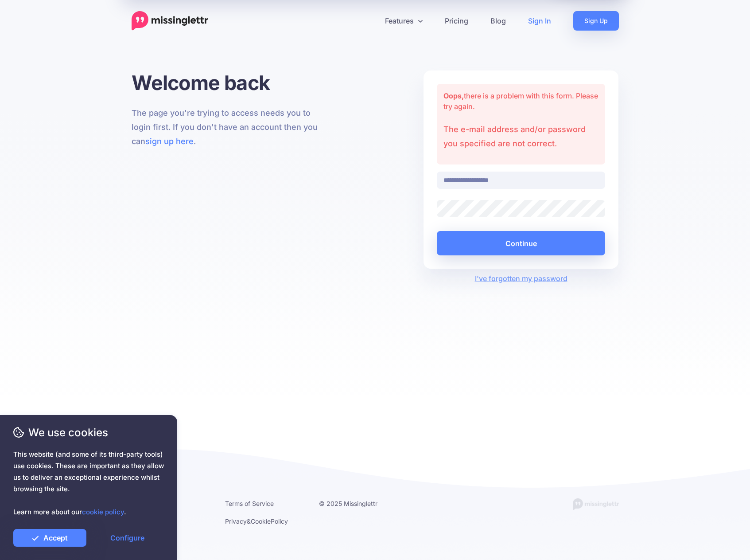 Image resolution: width=750 pixels, height=560 pixels. Describe the element at coordinates (359, 503) in the screenshot. I see `li: © 2025 Missinglettr` at that location.